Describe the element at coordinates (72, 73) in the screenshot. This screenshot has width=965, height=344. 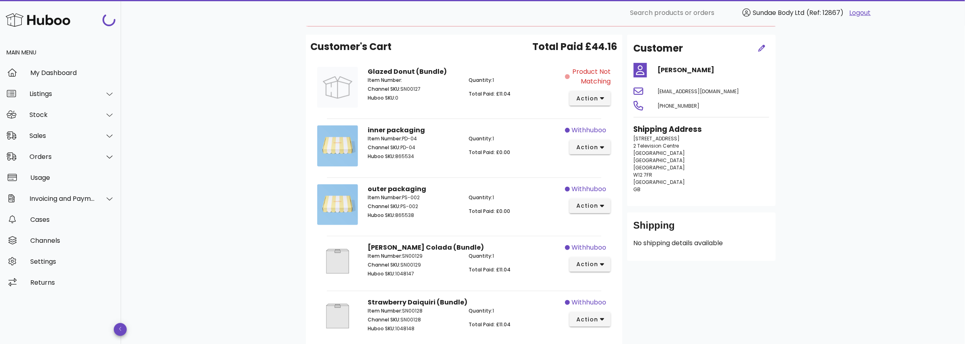
I see `div: My Dashboard` at that location.